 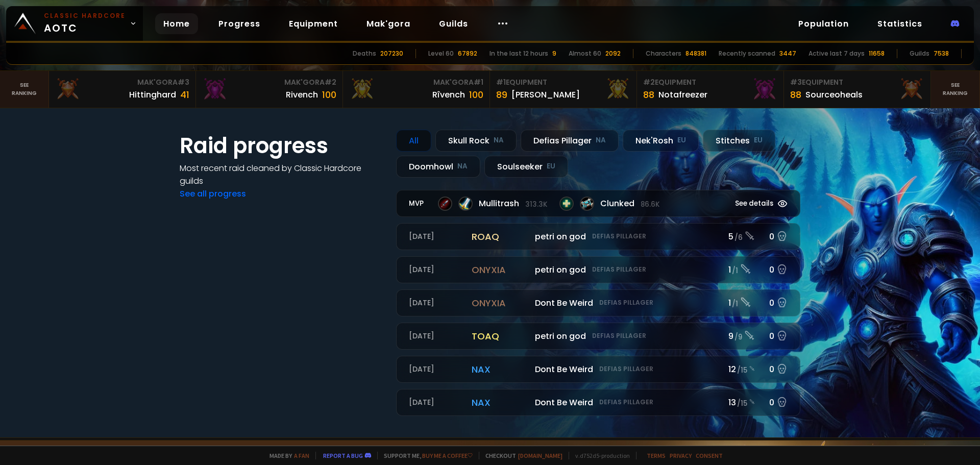 What do you see at coordinates (650, 205) in the screenshot?
I see `small: 86.6k` at bounding box center [650, 205].